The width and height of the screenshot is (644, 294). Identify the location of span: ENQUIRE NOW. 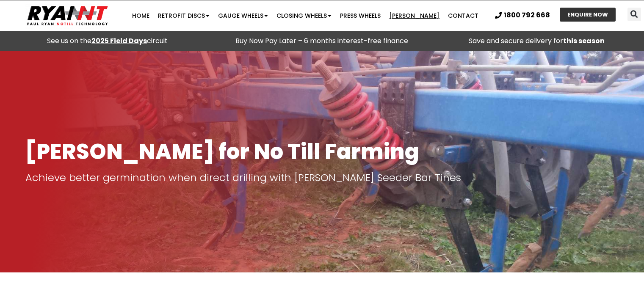
(588, 14).